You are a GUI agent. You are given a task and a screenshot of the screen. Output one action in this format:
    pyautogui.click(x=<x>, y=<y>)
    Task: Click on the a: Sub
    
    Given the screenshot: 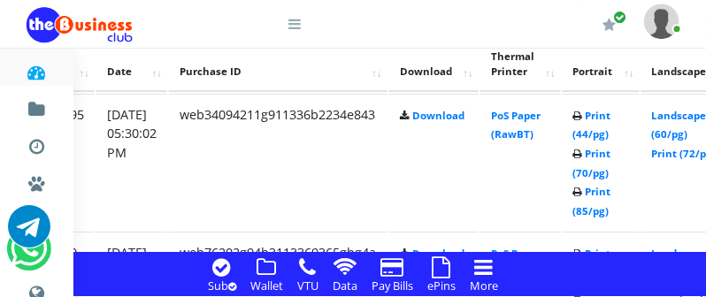 What is the action you would take?
    pyautogui.click(x=222, y=285)
    